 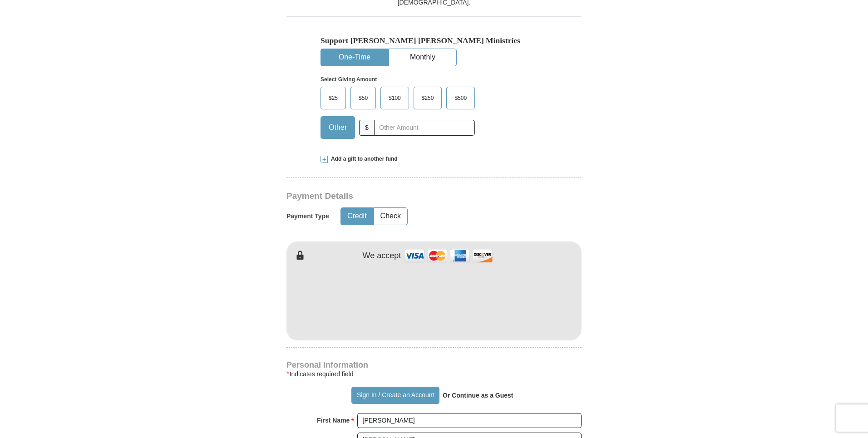 I want to click on input: Other Amount, so click(x=425, y=128).